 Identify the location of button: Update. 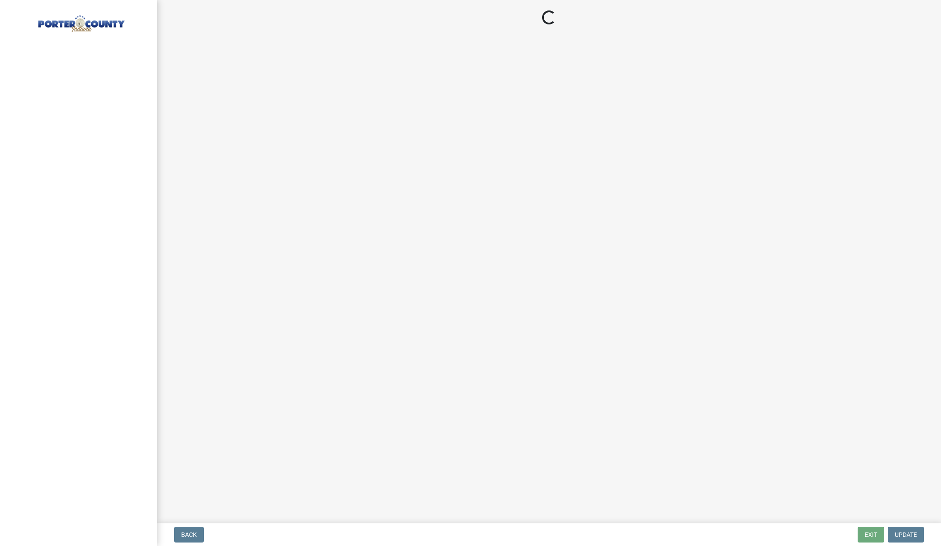
(906, 535).